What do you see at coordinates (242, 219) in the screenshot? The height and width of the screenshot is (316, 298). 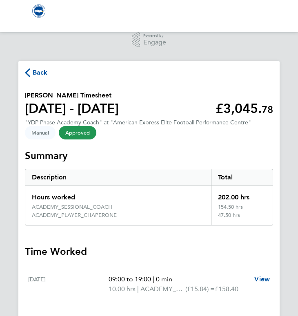 I see `div: 47.50 hrs` at bounding box center [242, 219].